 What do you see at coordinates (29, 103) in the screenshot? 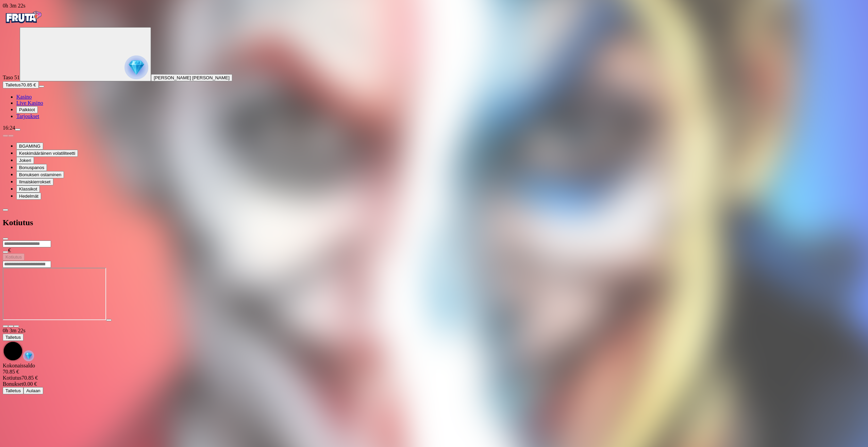
I see `a: poker-chip iconLive Kasino` at bounding box center [29, 103].